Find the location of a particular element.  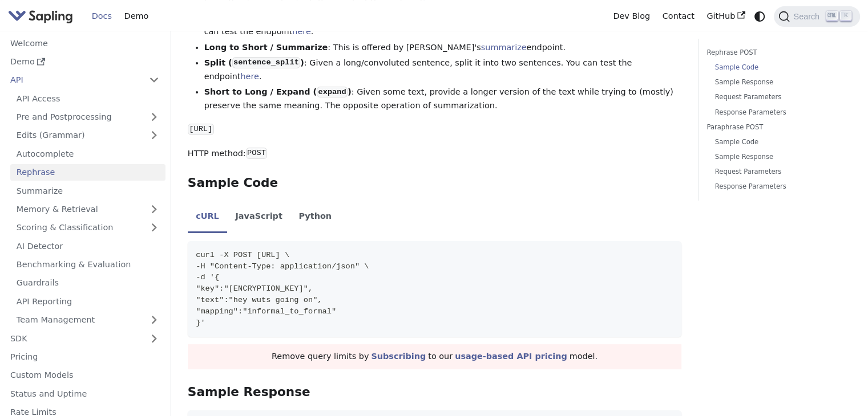

li: : Given some text, provide a longer version of the text while trying to (mostly) preserve the sam... is located at coordinates (443, 99).